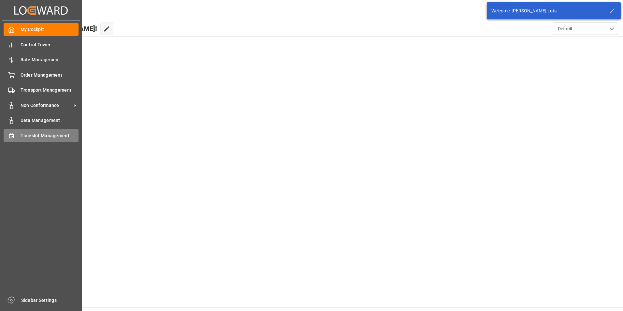 This screenshot has width=623, height=311. Describe the element at coordinates (50, 75) in the screenshot. I see `span: Order Management` at that location.